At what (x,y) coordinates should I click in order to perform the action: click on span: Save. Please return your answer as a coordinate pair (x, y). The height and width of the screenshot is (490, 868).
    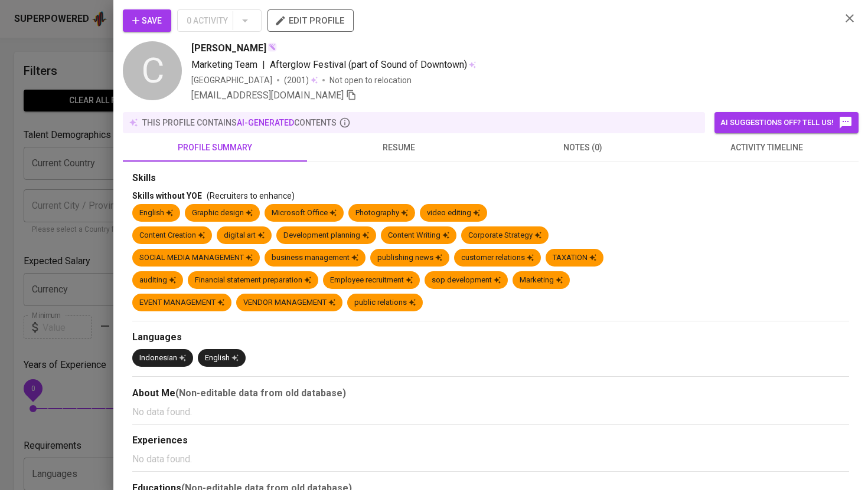
    Looking at the image, I should click on (147, 21).